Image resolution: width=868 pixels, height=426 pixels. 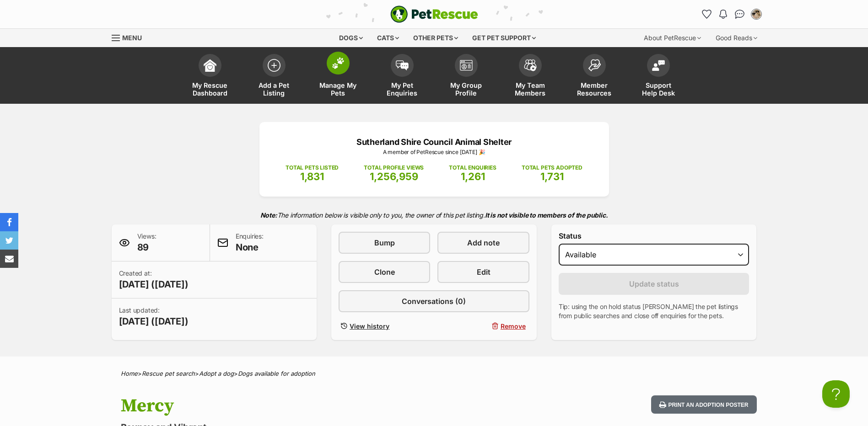 What do you see at coordinates (274, 76) in the screenshot?
I see `a: Add a Pet Listing` at bounding box center [274, 76].